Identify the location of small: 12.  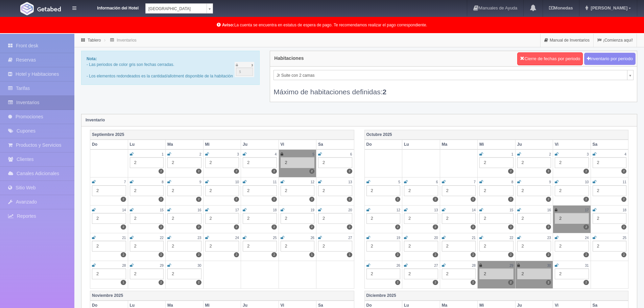
(312, 181).